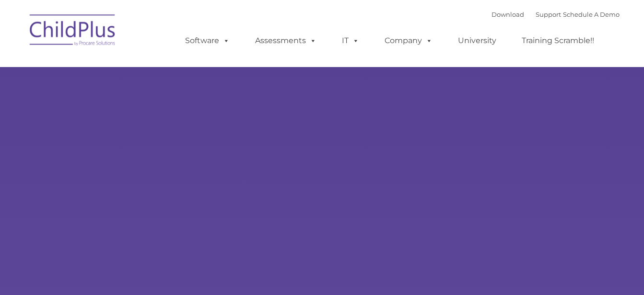 The height and width of the screenshot is (295, 644). What do you see at coordinates (508, 14) in the screenshot?
I see `a: Download` at bounding box center [508, 14].